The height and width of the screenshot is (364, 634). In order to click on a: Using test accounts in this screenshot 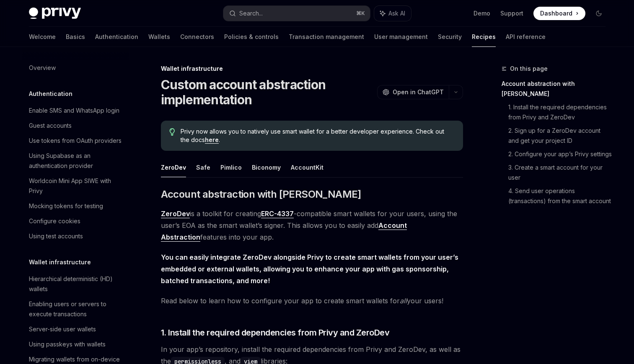, I will do `click(76, 236)`.